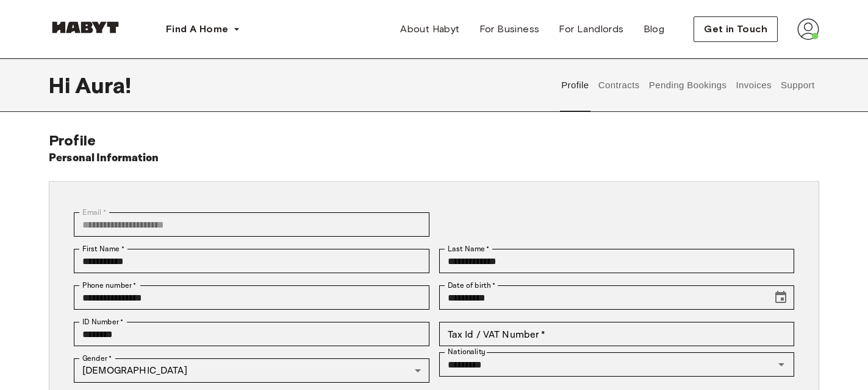 The image size is (868, 390). What do you see at coordinates (251, 225) in the screenshot?
I see `div: You can't change your email address at the moment. Please reach out to customer support in case y...` at bounding box center [251, 225].